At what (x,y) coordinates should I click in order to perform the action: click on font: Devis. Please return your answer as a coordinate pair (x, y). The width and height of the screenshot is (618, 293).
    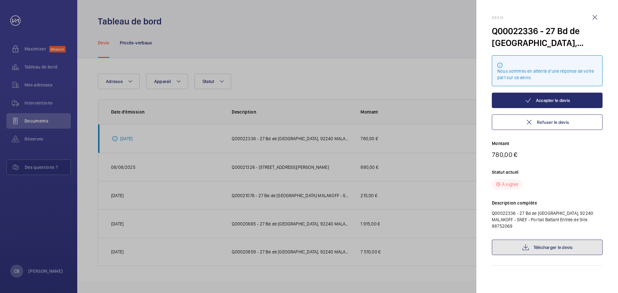
    Looking at the image, I should click on (498, 18).